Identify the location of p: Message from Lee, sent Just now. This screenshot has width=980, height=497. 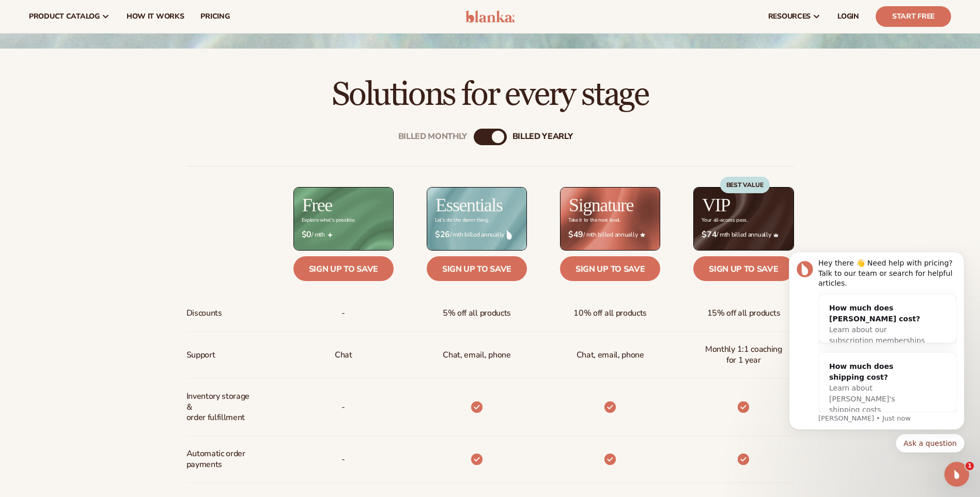
(114, 191).